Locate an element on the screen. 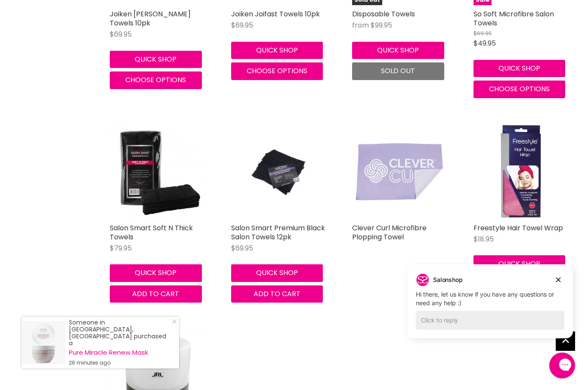 The height and width of the screenshot is (390, 588). div: Message from Salonshop. Hi there, let us know if you have any questions or need any help :) is located at coordinates (89, 27).